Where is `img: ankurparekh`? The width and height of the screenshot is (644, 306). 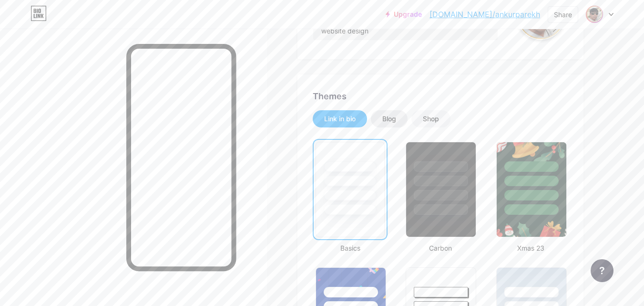 img: ankurparekh is located at coordinates (594, 14).